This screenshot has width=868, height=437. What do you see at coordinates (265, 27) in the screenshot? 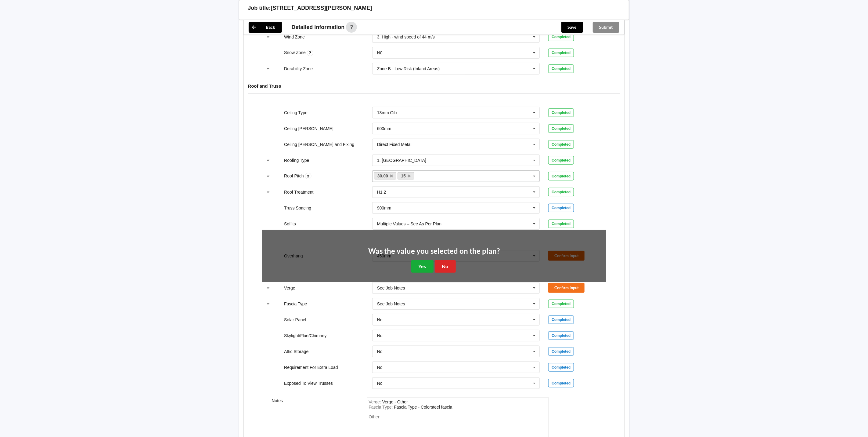
I see `button: Back` at bounding box center [265, 27].